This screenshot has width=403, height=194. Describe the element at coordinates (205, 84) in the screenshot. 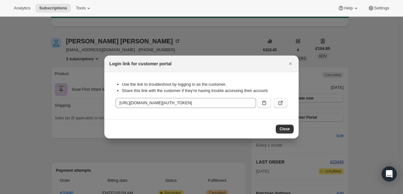

I see `li: Use the link to troubleshoot by logging in as the customer.` at that location.